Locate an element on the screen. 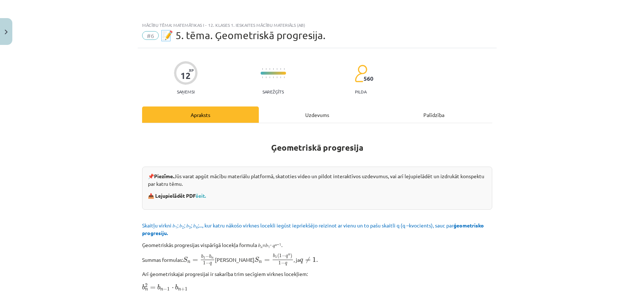  sub: 𝑛 is located at coordinates (261, 246).